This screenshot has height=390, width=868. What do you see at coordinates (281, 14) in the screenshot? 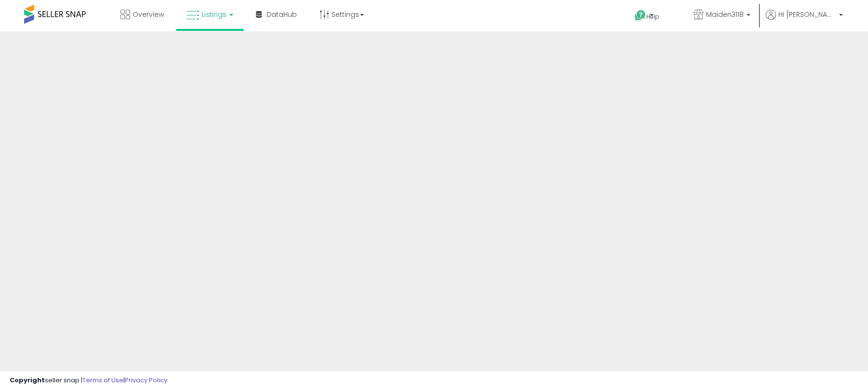
I see `span: DataHub` at bounding box center [281, 14].